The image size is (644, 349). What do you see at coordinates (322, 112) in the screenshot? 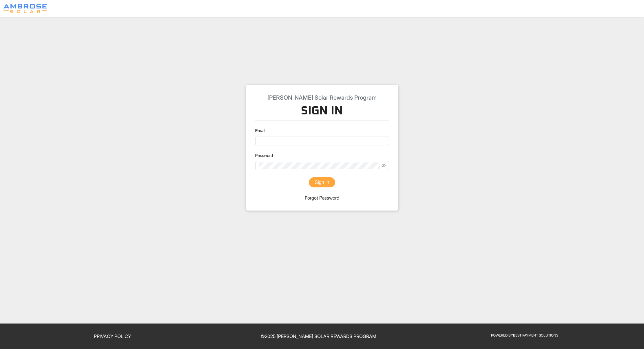
I see `h3: Sign In` at bounding box center [322, 112].